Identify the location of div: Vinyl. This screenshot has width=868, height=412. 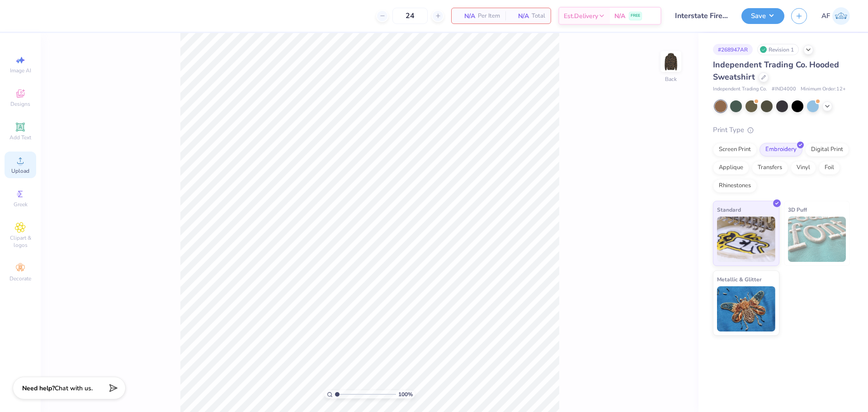
(804, 168).